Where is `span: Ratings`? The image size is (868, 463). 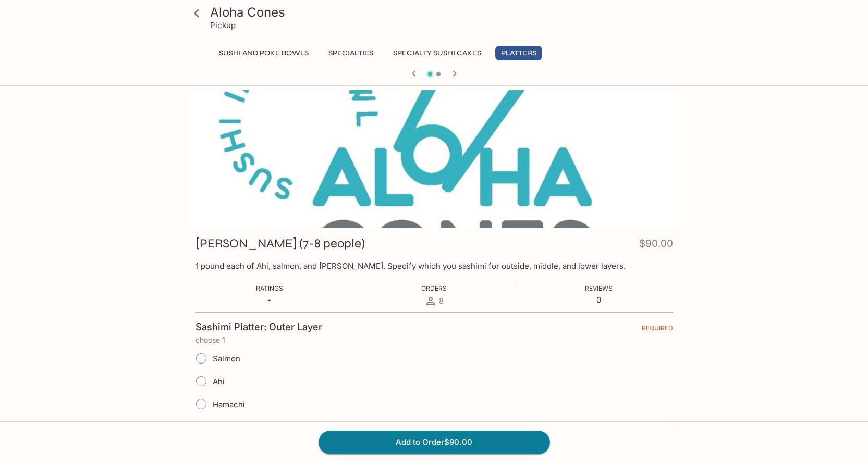
span: Ratings is located at coordinates (270, 288).